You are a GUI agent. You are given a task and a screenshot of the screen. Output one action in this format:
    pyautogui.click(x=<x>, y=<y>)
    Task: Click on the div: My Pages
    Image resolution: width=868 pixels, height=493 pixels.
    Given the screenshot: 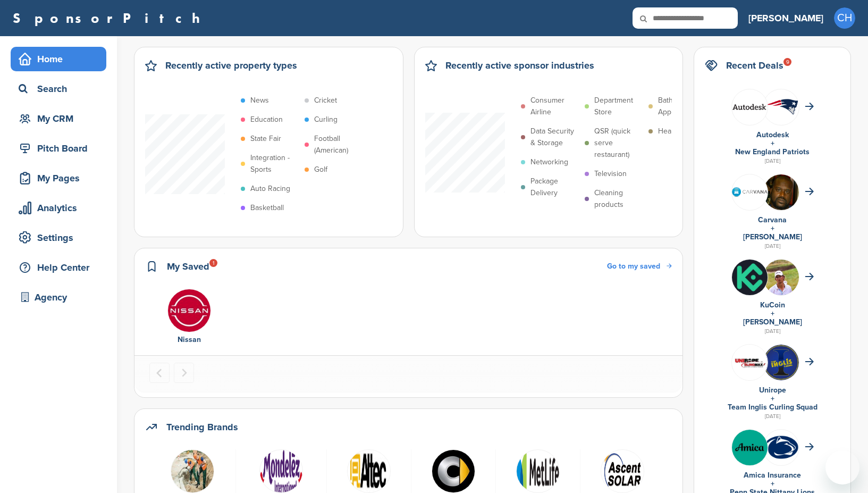 What is the action you would take?
    pyautogui.click(x=61, y=178)
    